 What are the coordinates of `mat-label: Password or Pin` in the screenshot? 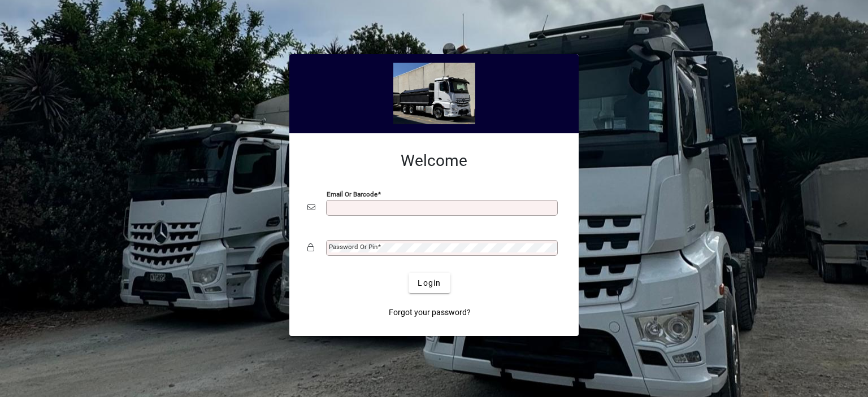 It's located at (353, 247).